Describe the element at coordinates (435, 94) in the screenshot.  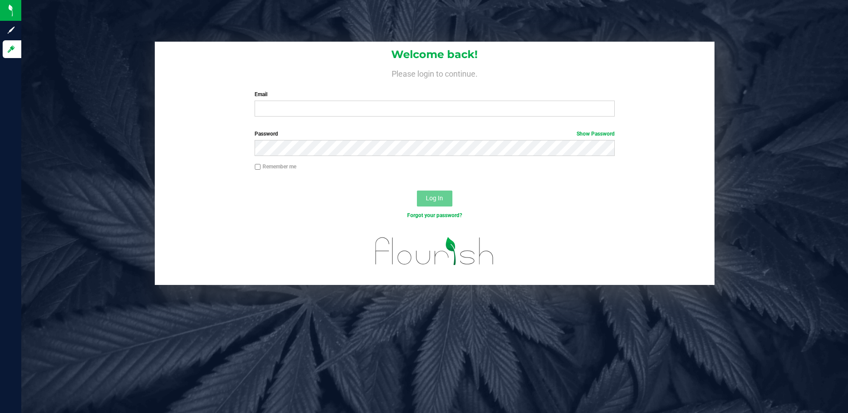
I see `label: Email` at that location.